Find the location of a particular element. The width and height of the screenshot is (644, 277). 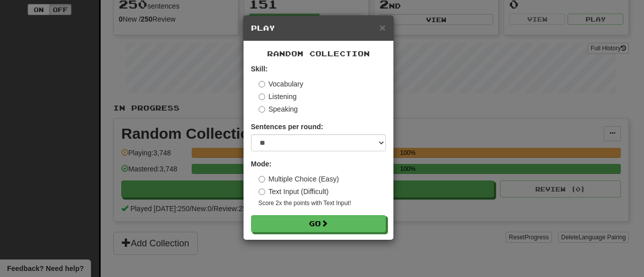

strong: Mode: is located at coordinates (261, 164).